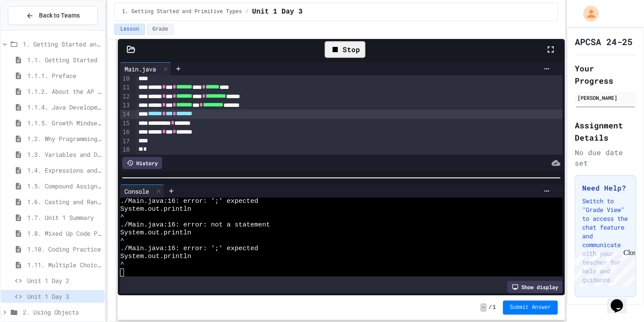 Image resolution: width=644 pixels, height=322 pixels. Describe the element at coordinates (494, 307) in the screenshot. I see `span: 1` at that location.